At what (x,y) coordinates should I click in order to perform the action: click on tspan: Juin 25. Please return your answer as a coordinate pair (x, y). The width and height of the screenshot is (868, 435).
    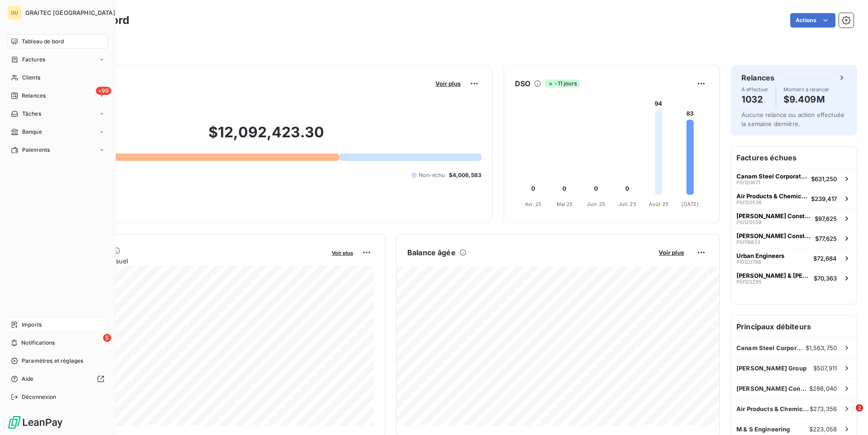
    Looking at the image, I should click on (596, 205).